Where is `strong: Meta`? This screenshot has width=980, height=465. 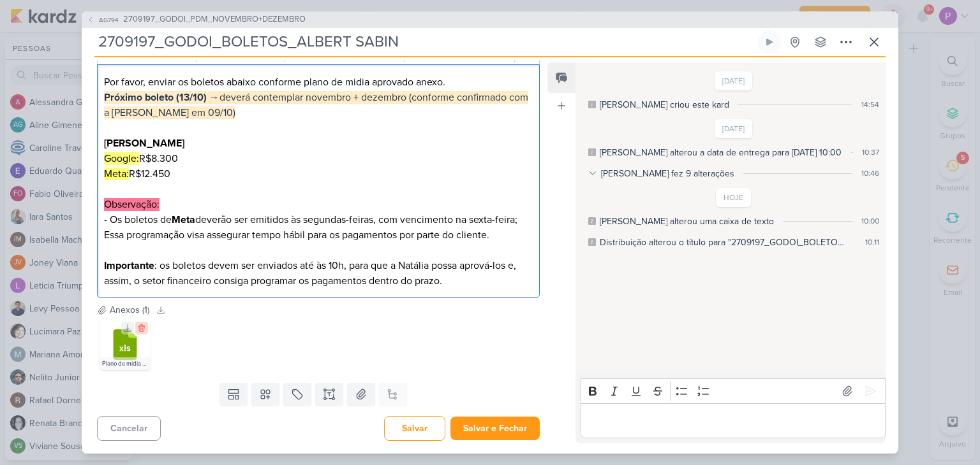
strong: Meta is located at coordinates (183, 220).